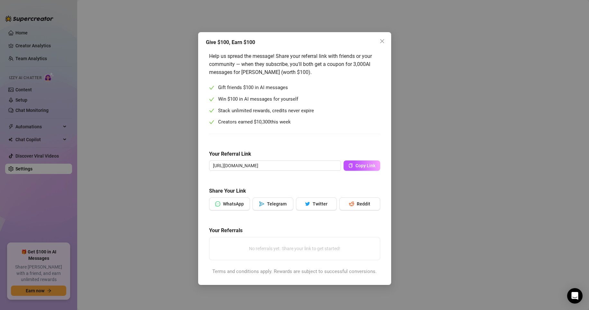 Image resolution: width=589 pixels, height=310 pixels. Describe the element at coordinates (308, 204) in the screenshot. I see `span: twitter` at that location.